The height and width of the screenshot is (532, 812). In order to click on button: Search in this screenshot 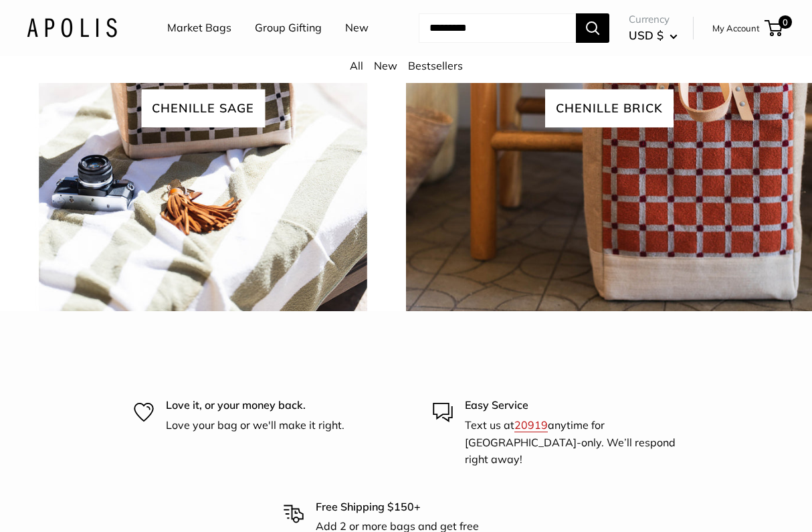, I will do `click(593, 28)`.